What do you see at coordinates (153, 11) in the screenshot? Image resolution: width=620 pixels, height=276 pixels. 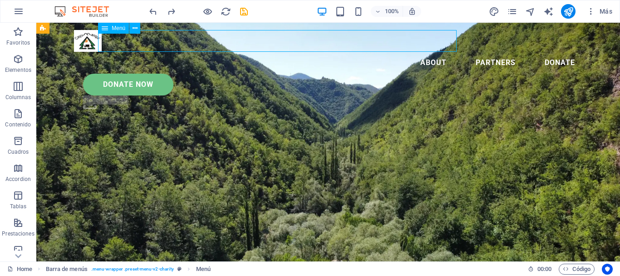 I see `button: undo` at bounding box center [153, 11].